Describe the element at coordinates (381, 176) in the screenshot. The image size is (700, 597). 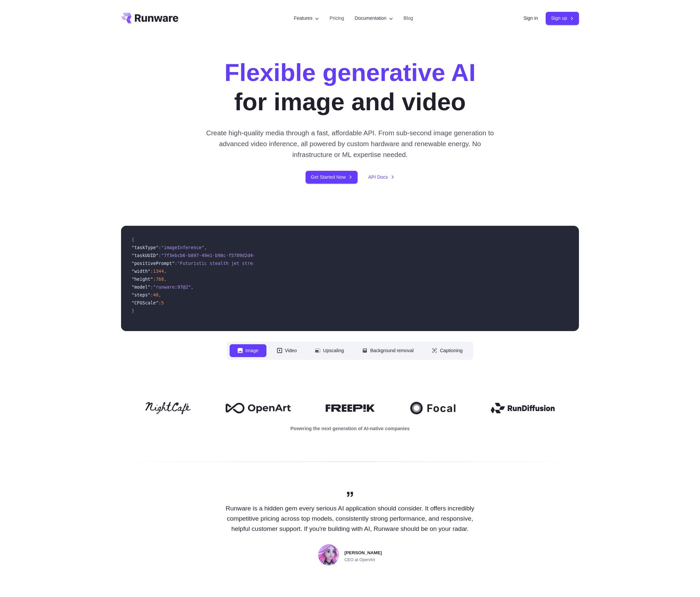
I see `a: API Docs` at that location.